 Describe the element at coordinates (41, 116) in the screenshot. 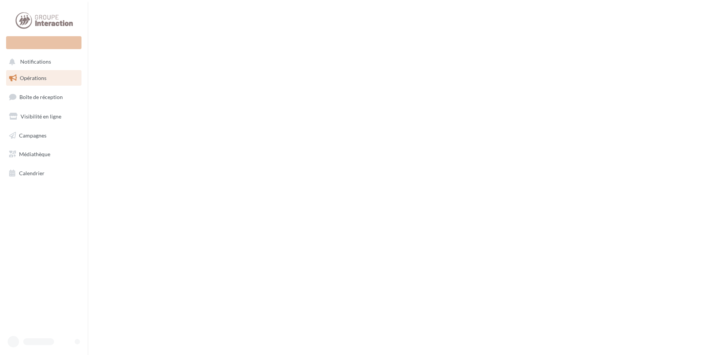

I see `span: Visibilité en ligne` at that location.